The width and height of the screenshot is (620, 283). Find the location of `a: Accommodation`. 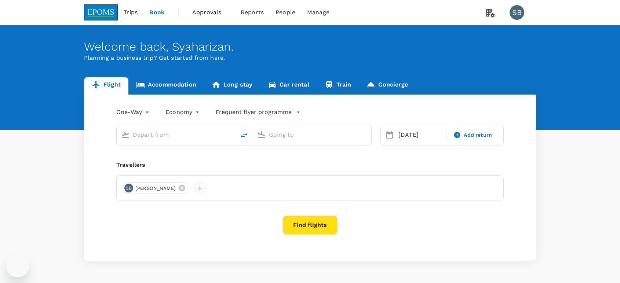

a: Accommodation is located at coordinates (166, 86).